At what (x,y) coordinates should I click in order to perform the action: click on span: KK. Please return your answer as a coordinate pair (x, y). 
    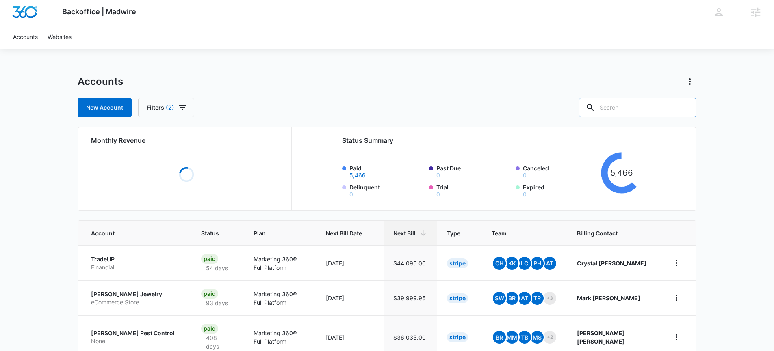
    Looking at the image, I should click on (512, 264).